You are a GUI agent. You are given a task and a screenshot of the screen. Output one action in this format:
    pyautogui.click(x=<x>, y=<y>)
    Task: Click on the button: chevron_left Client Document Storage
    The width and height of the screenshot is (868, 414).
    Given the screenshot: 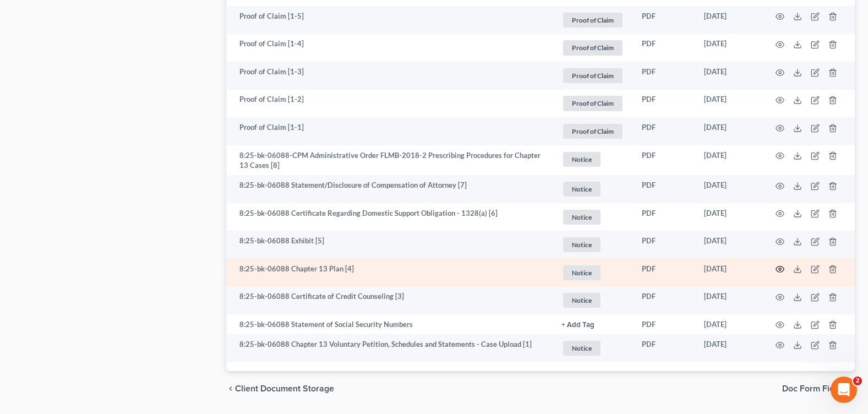 What is the action you would take?
    pyautogui.click(x=280, y=389)
    